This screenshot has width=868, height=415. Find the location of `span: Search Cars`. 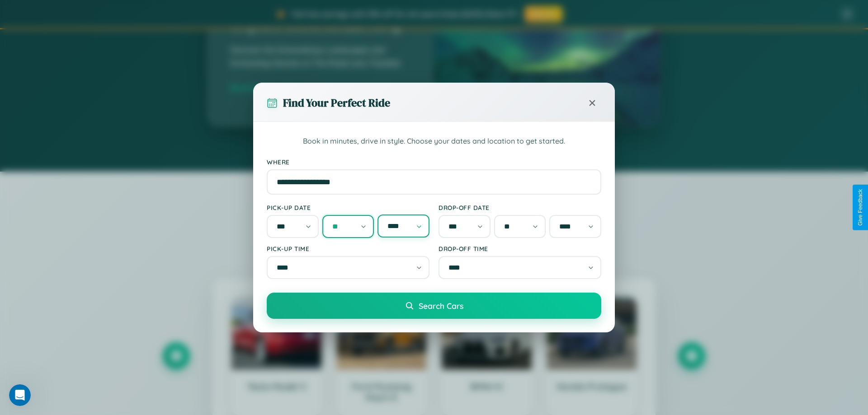

span: Search Cars is located at coordinates (441, 305).